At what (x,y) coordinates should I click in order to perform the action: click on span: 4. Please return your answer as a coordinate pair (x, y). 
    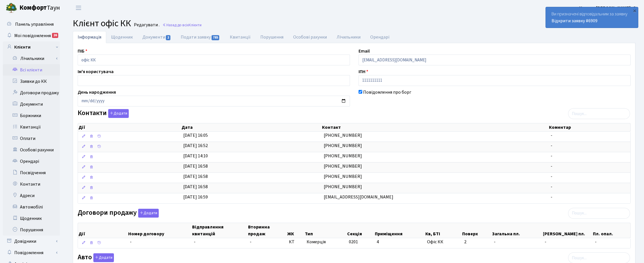
    Looking at the image, I should click on (377, 242).